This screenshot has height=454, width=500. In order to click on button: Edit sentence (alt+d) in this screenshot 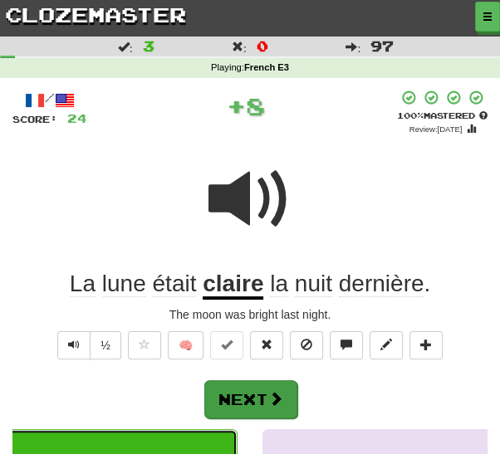, I will do `click(386, 345)`.